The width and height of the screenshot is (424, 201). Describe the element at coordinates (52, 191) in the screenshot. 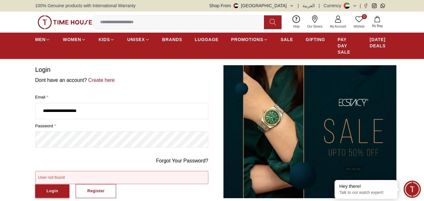

I see `div: Login` at that location.